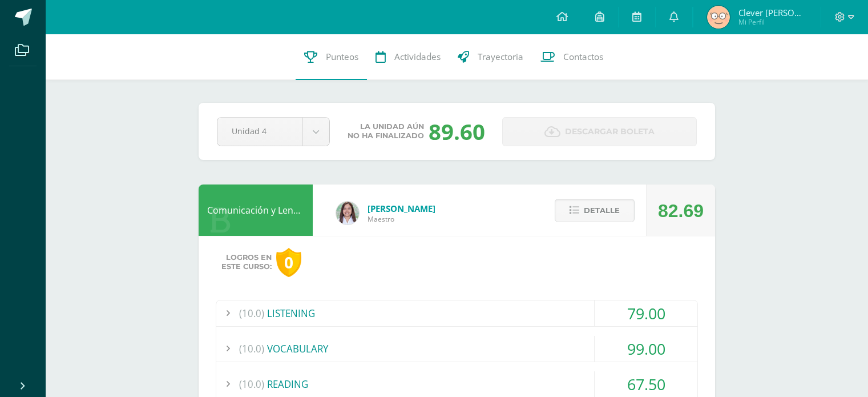 Image resolution: width=868 pixels, height=397 pixels. I want to click on div: 89.60, so click(457, 131).